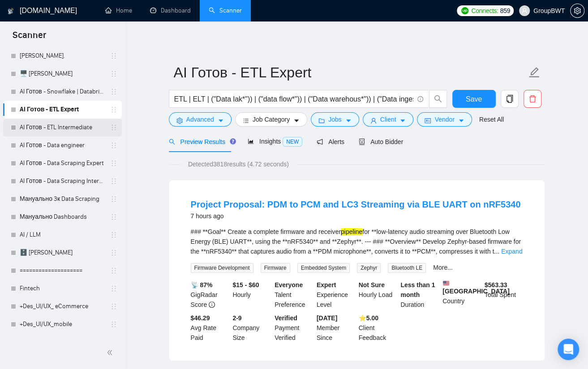 This screenshot has width=588, height=369. Describe the element at coordinates (62, 127) in the screenshot. I see `a: AI Готов - ETL Intermediate` at that location.